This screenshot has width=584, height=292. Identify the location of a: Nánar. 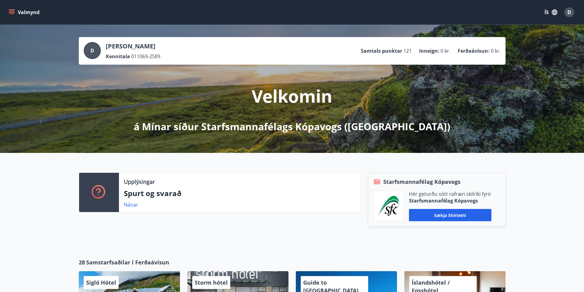
(131, 205).